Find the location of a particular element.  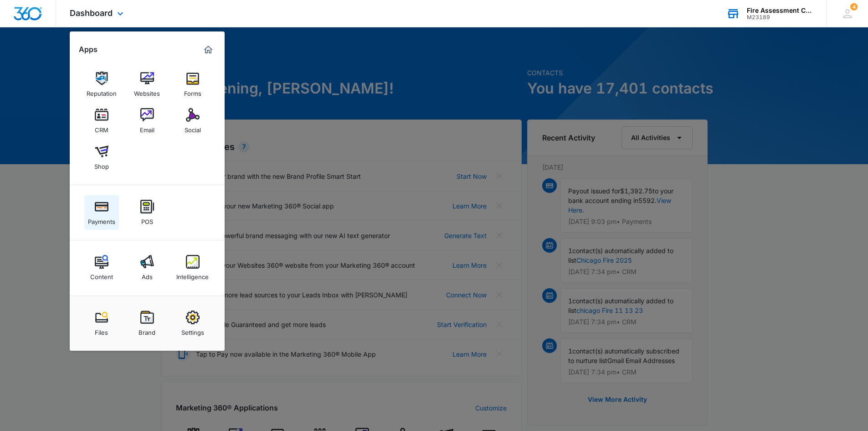

a: Email is located at coordinates (147, 121).